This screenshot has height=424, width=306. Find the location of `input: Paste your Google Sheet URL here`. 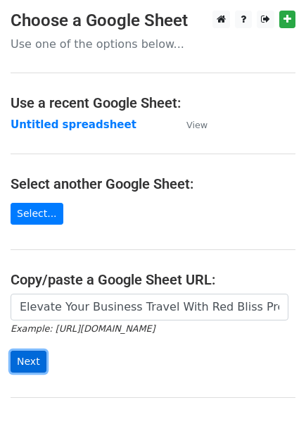

input: Paste your Google Sheet URL here is located at coordinates (149, 307).